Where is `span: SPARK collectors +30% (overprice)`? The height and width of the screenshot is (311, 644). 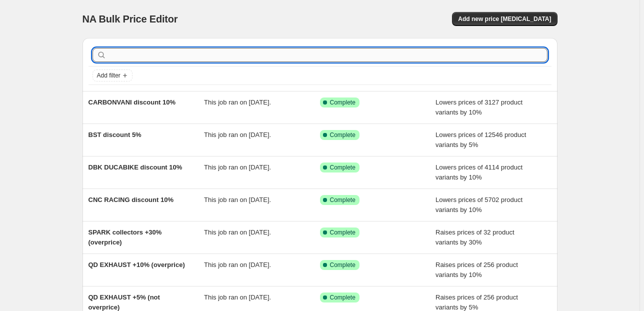
span: SPARK collectors +30% (overprice) is located at coordinates (125, 237).